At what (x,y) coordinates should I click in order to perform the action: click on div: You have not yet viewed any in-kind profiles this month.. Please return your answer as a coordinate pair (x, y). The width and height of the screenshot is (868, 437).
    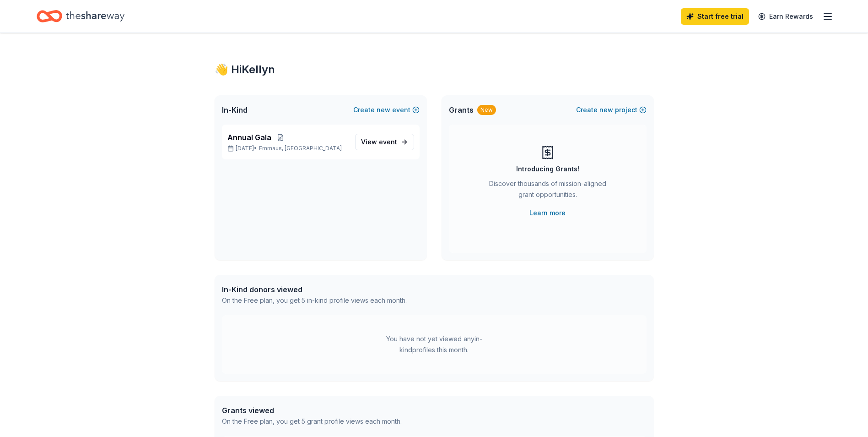
    Looking at the image, I should click on (434, 344).